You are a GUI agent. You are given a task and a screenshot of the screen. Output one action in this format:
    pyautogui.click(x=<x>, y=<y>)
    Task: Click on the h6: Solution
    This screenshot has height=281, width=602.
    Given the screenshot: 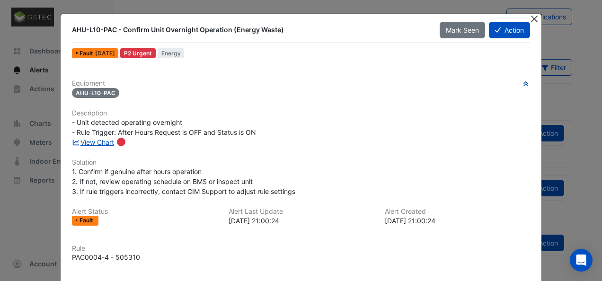 What is the action you would take?
    pyautogui.click(x=301, y=162)
    